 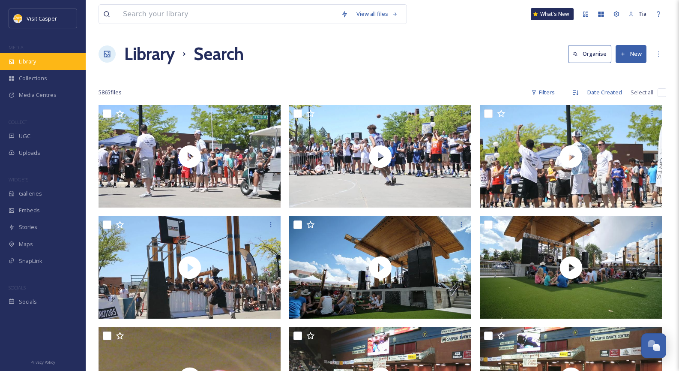 What do you see at coordinates (642, 14) in the screenshot?
I see `span: Tia` at bounding box center [642, 14].